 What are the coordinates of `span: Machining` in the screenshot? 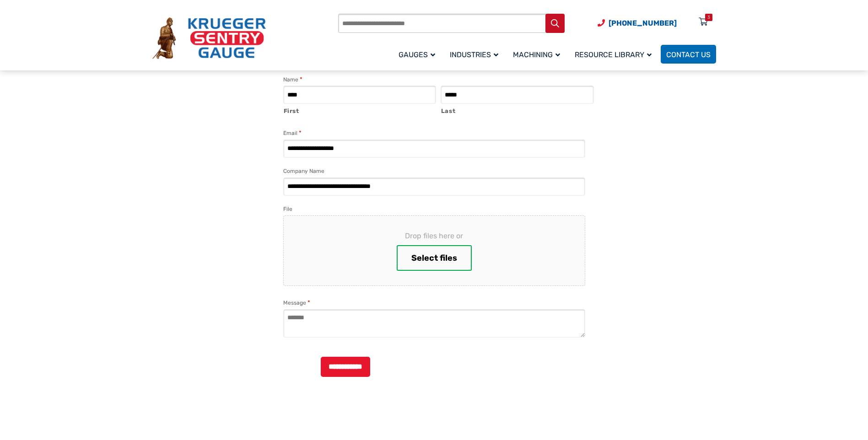 It's located at (536, 55).